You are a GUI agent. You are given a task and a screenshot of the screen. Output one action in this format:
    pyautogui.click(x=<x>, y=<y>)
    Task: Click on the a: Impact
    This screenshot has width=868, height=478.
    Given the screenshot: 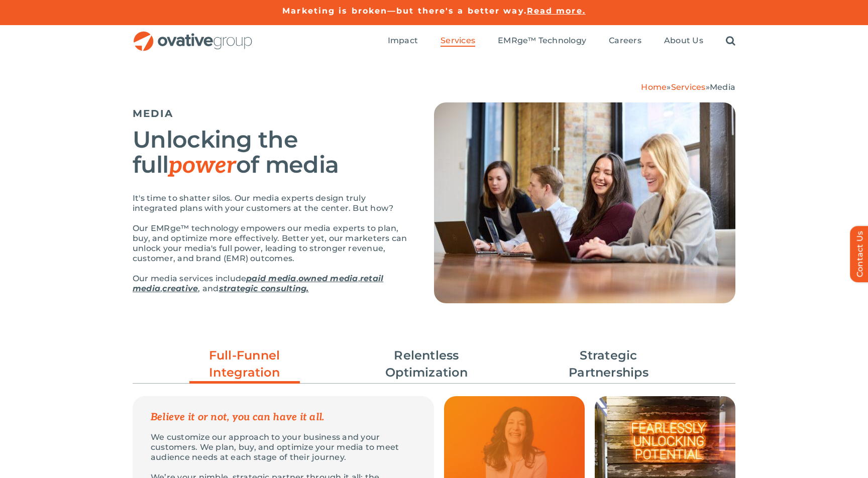 What is the action you would take?
    pyautogui.click(x=403, y=41)
    